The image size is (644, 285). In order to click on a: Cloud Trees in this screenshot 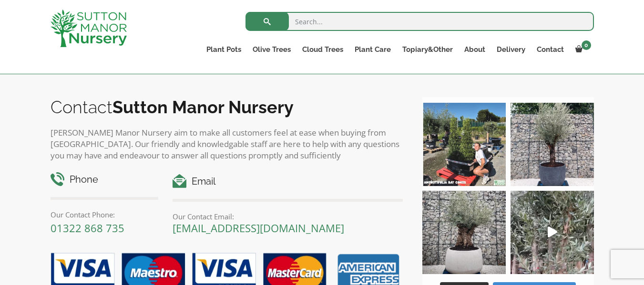, I will do `click(323, 50)`.